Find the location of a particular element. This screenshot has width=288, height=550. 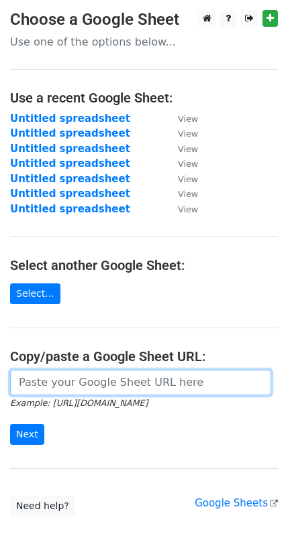

input: Next is located at coordinates (27, 434).